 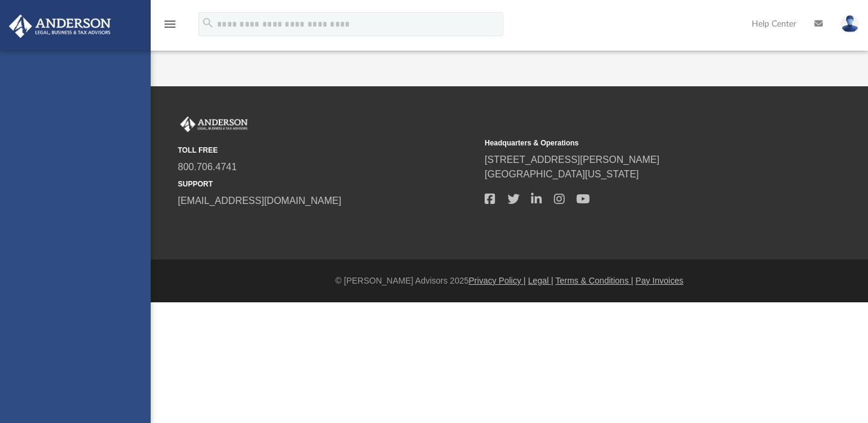 I want to click on small: SUPPORT, so click(x=327, y=184).